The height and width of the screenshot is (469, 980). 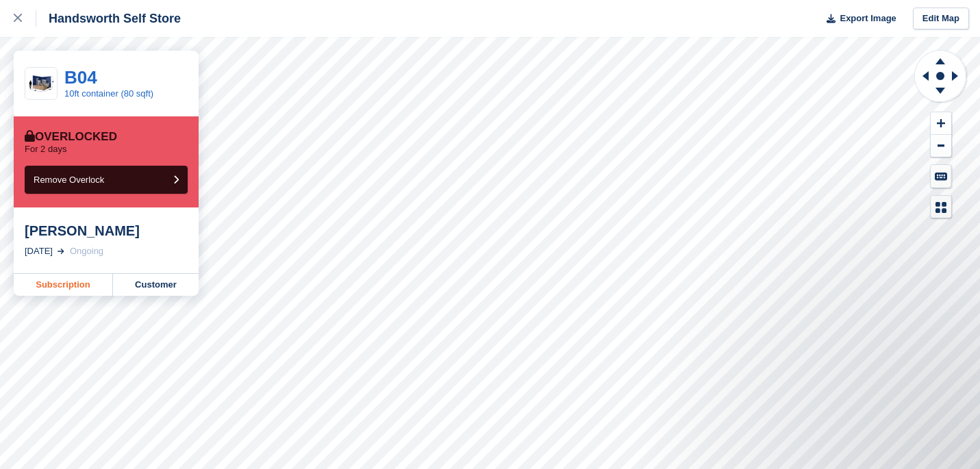 What do you see at coordinates (106, 179) in the screenshot?
I see `button: Remove Overlock` at bounding box center [106, 179].